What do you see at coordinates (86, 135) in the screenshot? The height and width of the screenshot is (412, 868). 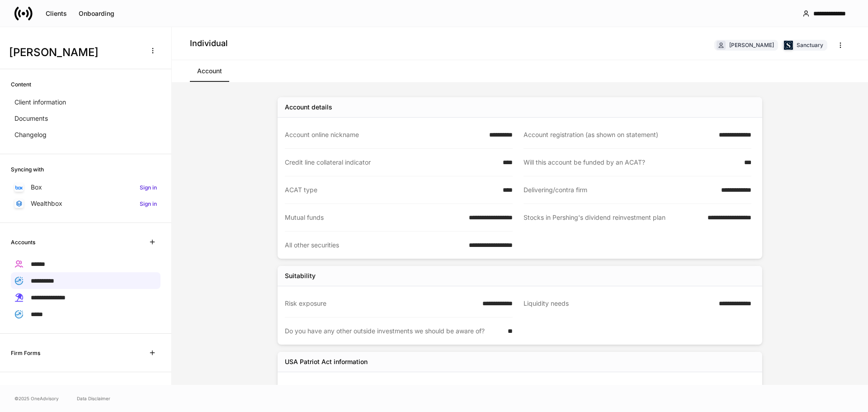 I see `a: Changelog` at bounding box center [86, 135].